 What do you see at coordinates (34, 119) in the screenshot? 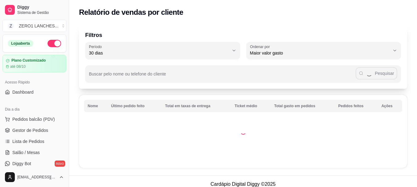
I see `span: Pedidos balcão (PDV)` at bounding box center [34, 119].